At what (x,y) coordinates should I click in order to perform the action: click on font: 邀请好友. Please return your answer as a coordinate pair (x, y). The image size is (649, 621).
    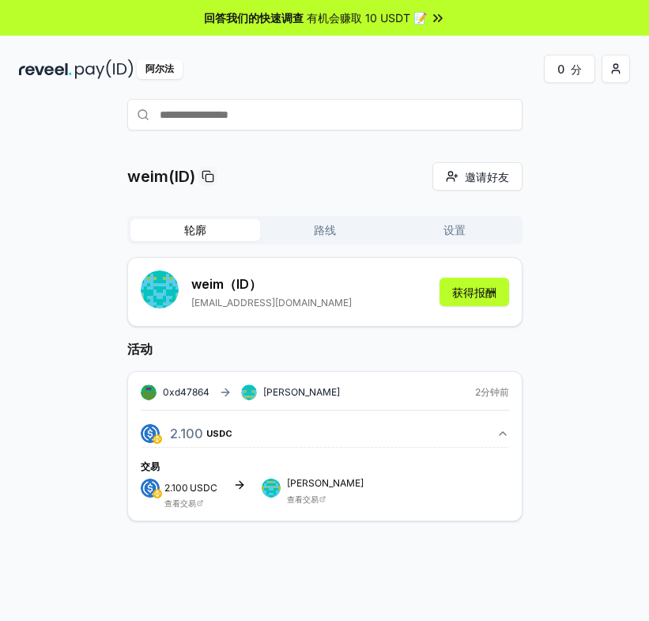
    Looking at the image, I should click on (487, 176).